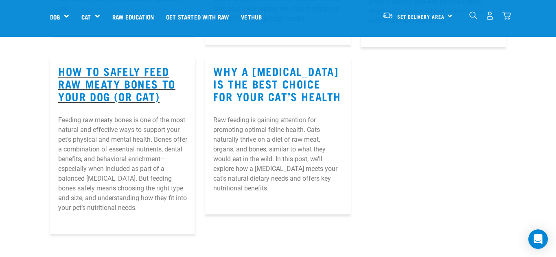 The image size is (556, 257). I want to click on a: Raw Education, so click(133, 17).